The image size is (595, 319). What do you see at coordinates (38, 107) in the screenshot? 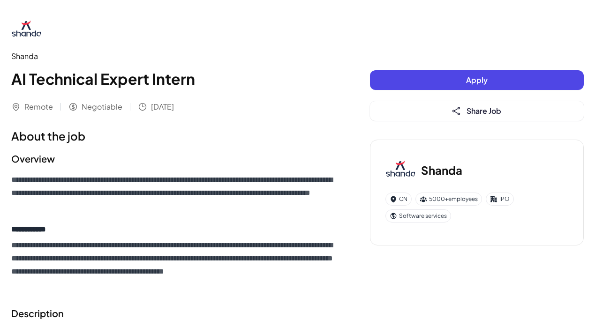
I see `span: Remote` at bounding box center [38, 107].